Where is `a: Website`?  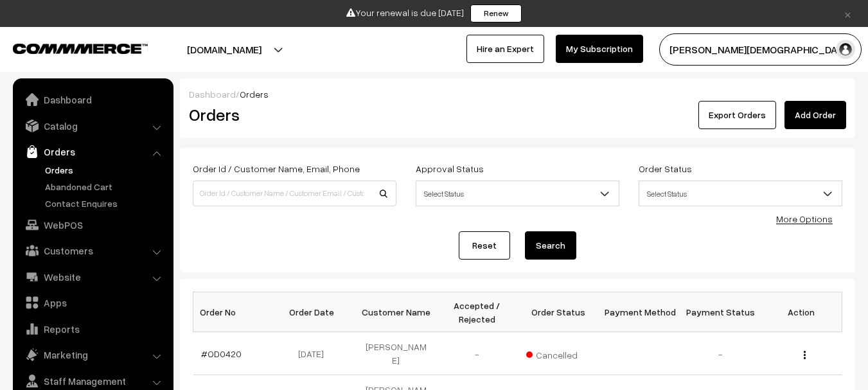 a: Website is located at coordinates (93, 277).